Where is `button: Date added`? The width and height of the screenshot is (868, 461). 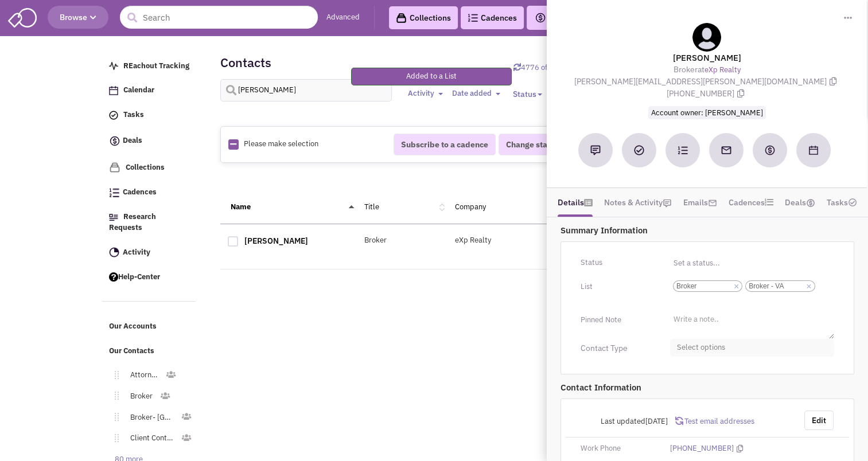 button: Date added is located at coordinates (475, 93).